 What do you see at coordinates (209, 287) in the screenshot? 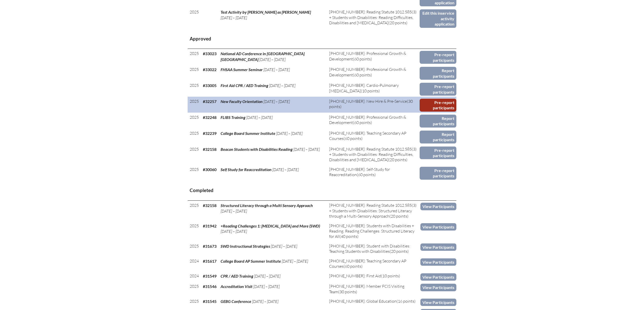
I see `b: #31546` at bounding box center [209, 287].